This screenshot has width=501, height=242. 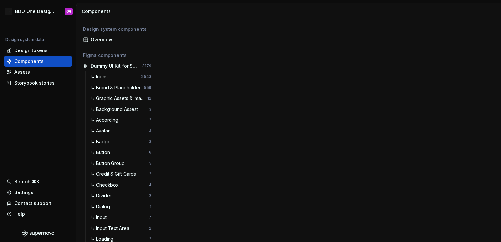 I want to click on div: GG, so click(x=69, y=11).